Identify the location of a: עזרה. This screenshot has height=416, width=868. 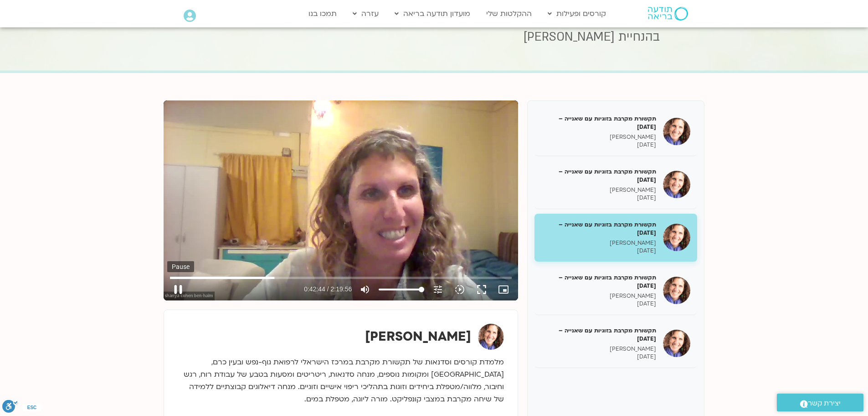
(365, 13).